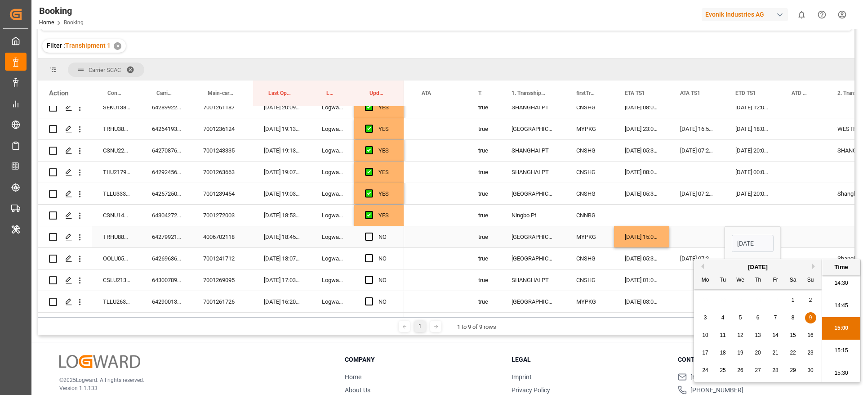  What do you see at coordinates (167, 172) in the screenshot?
I see `div: 6429245690` at bounding box center [167, 172].